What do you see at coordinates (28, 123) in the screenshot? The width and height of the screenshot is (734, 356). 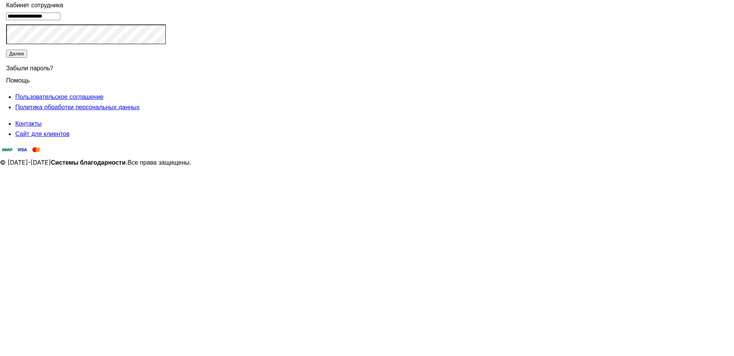 I see `span: Контакты` at bounding box center [28, 123].